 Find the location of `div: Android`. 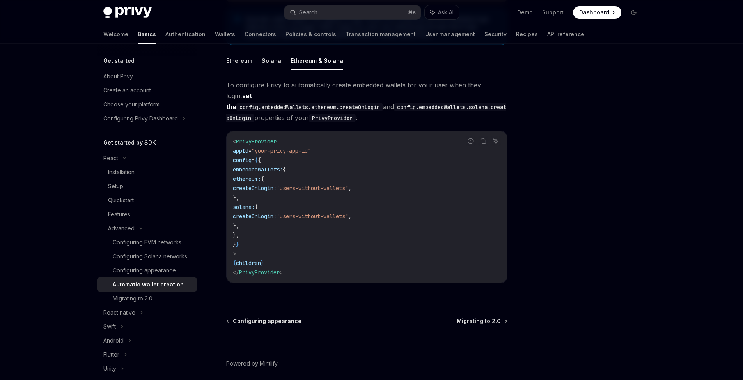

div: Android is located at coordinates (113, 341).